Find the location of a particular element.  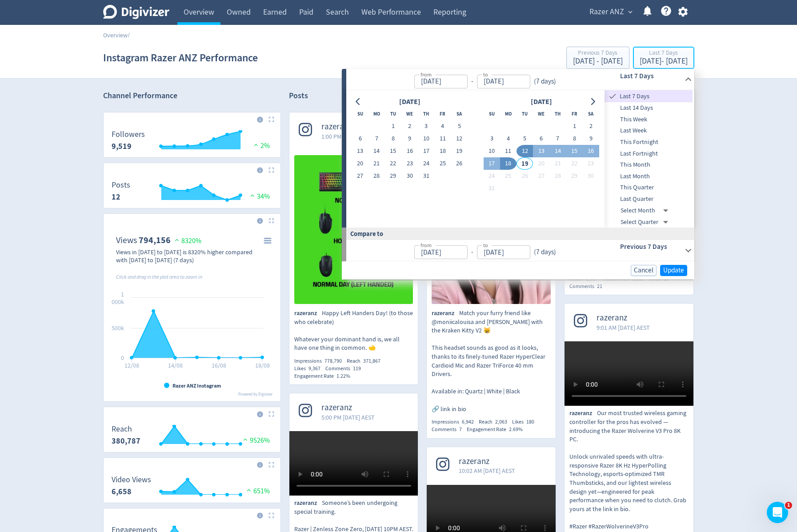

strong: 380,787 is located at coordinates (126, 441).